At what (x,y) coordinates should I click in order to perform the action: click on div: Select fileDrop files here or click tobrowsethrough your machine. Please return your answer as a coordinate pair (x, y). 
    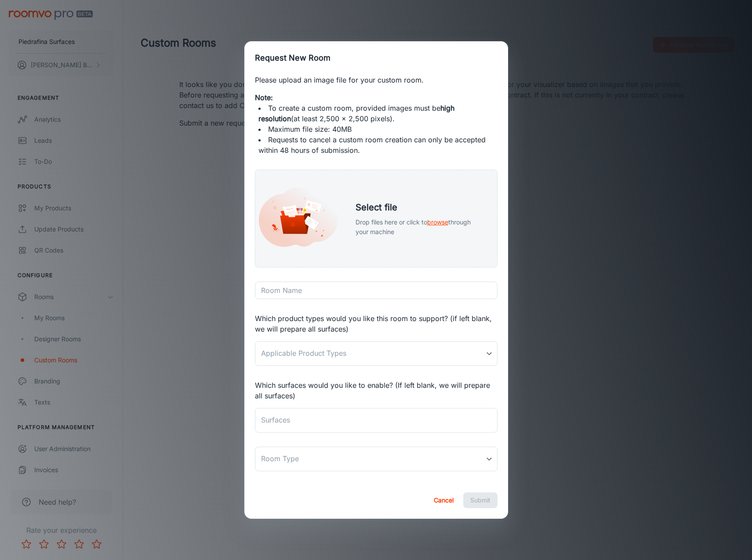
    Looking at the image, I should click on (376, 219).